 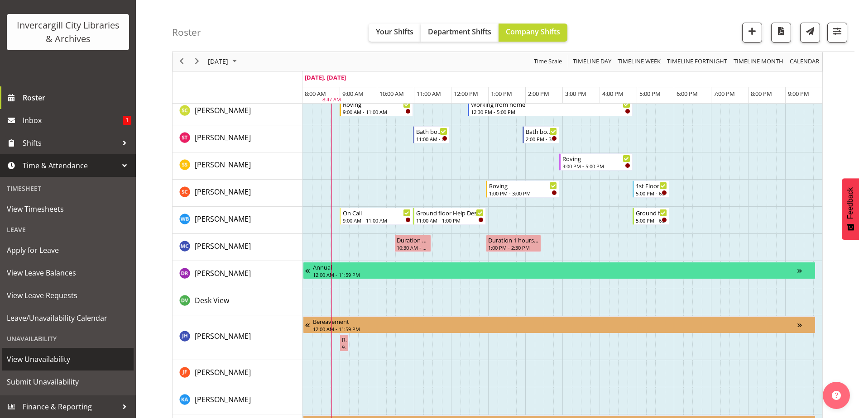 I want to click on span: 1, so click(x=127, y=120).